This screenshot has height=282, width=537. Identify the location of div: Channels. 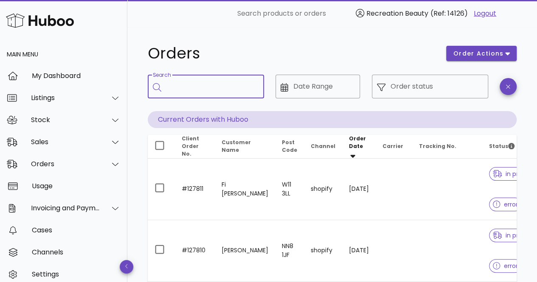
(76, 252).